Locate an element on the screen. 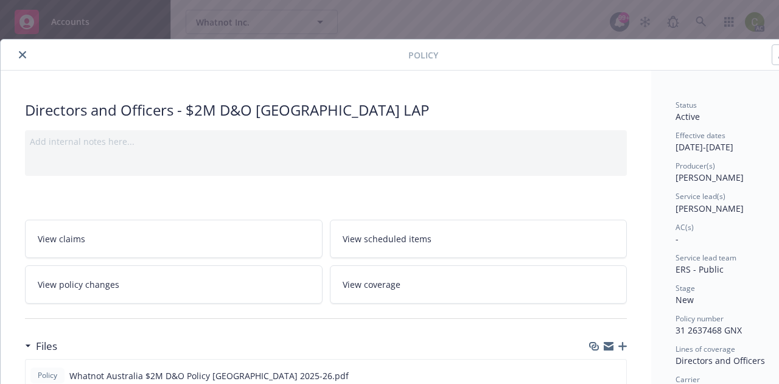 Image resolution: width=779 pixels, height=384 pixels. a: View policy changes is located at coordinates (173, 284).